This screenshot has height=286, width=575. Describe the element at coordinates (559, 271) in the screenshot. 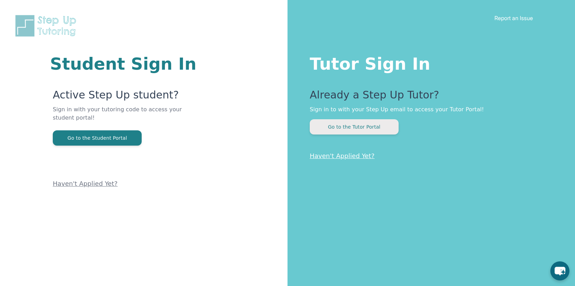

I see `button: chat-button` at that location.